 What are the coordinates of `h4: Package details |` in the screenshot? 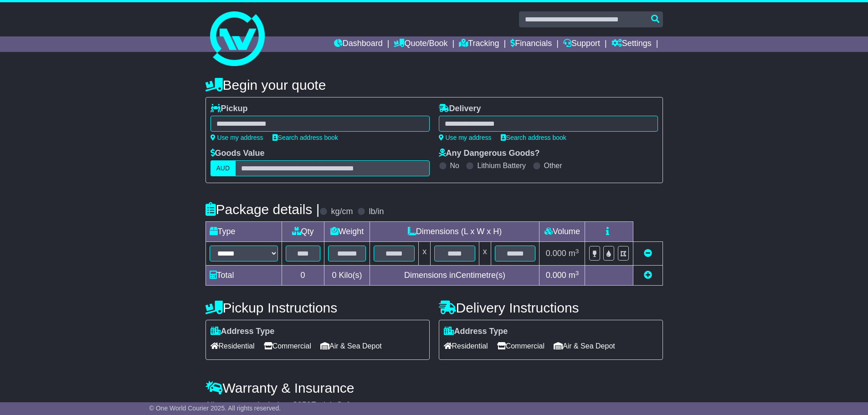 It's located at (263, 209).